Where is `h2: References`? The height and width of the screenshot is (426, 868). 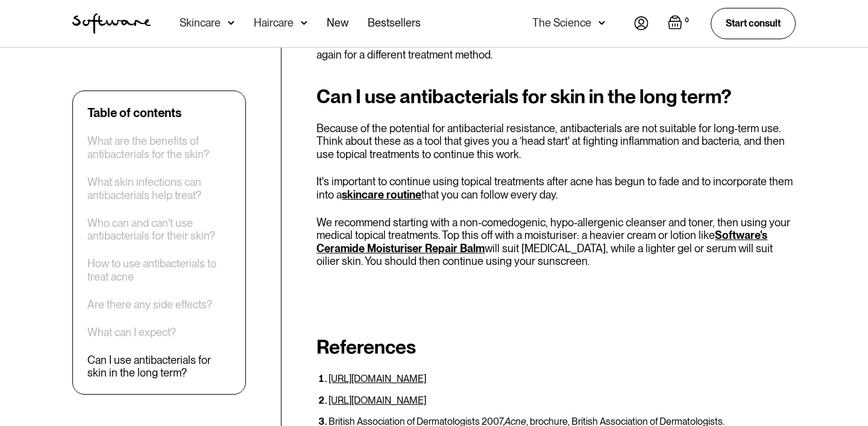 h2: References is located at coordinates (556, 347).